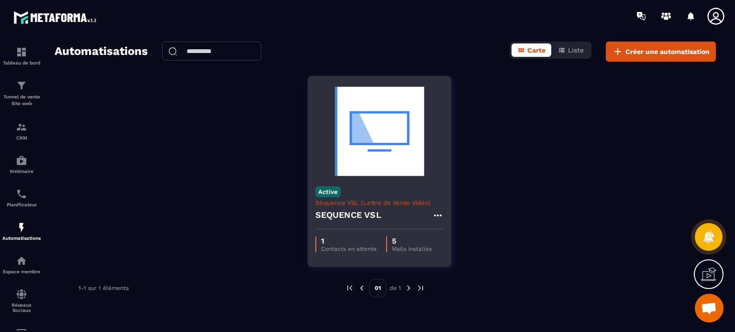  Describe the element at coordinates (328, 192) in the screenshot. I see `p: Active` at that location.